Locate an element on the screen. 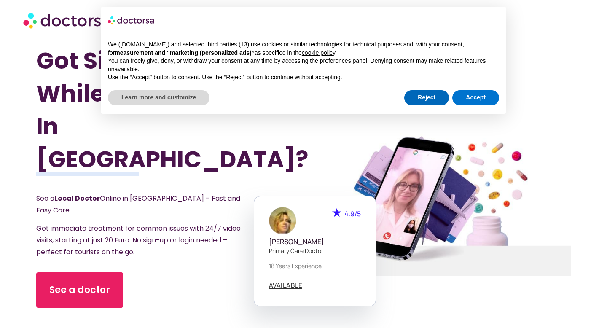 Image resolution: width=607 pixels, height=328 pixels. span: AVAILABLE is located at coordinates (286, 285).